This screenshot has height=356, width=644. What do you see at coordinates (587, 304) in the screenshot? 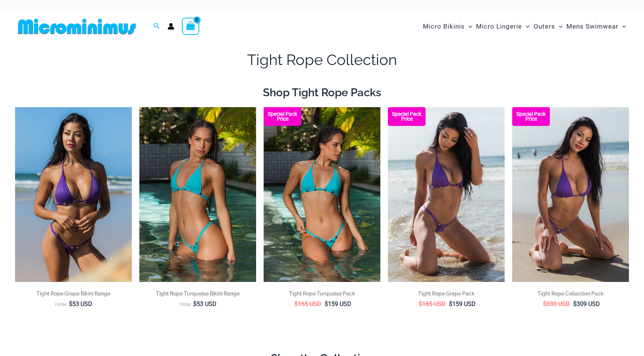
I see `bdi: 309 USD` at bounding box center [587, 304].